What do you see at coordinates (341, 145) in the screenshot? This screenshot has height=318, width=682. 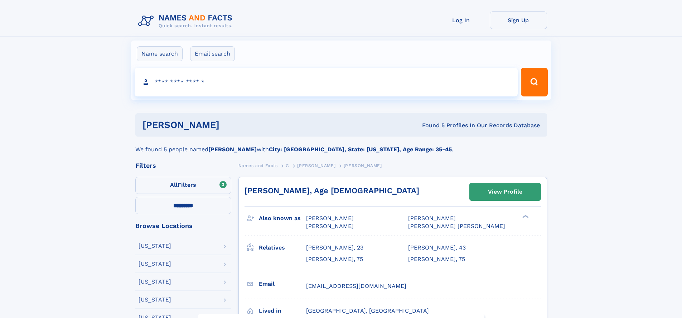 I see `div: We found 5 people named with .` at bounding box center [341, 145].